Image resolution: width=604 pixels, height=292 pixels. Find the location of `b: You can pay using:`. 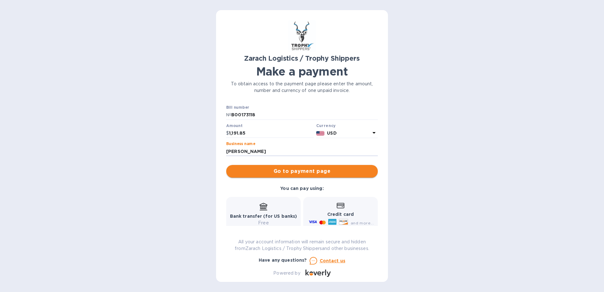

b: You can pay using: is located at coordinates (302, 188).